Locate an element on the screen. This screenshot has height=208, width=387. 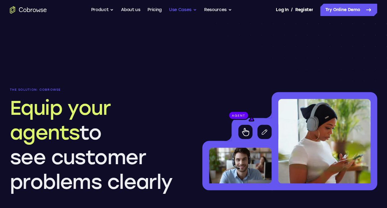
h2: to see customer problems clearly is located at coordinates (97, 145).